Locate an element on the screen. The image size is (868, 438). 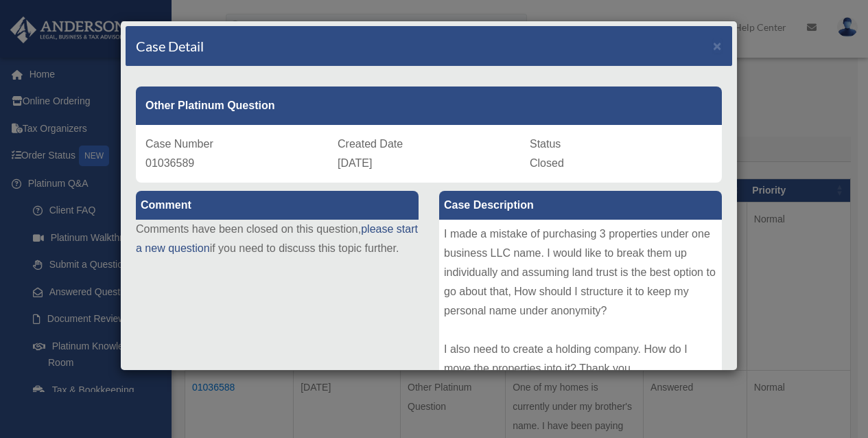
span: Case Number is located at coordinates (179, 143).